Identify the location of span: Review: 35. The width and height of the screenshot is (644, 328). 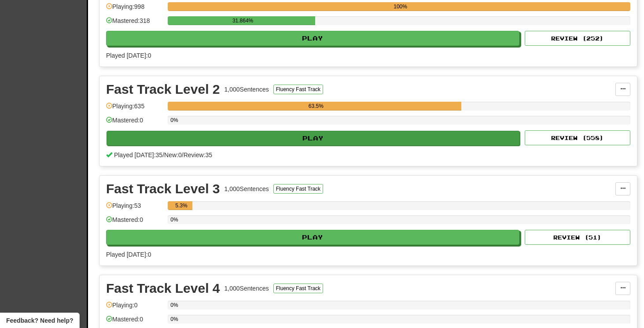
(197, 155).